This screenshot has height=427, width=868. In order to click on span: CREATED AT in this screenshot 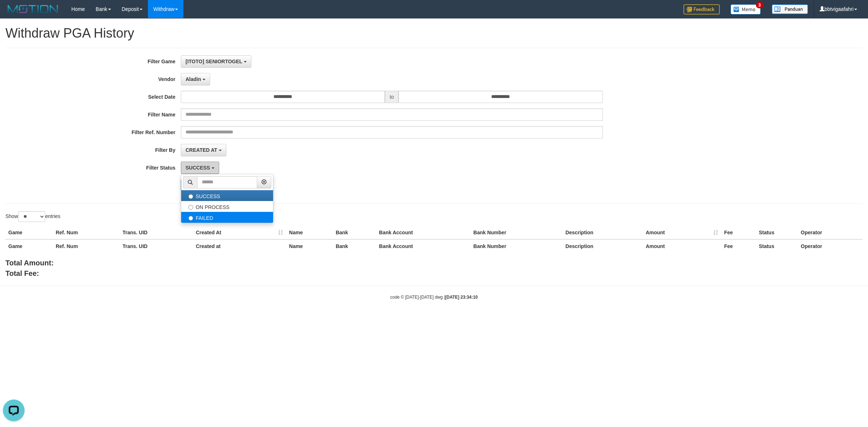, I will do `click(201, 150)`.